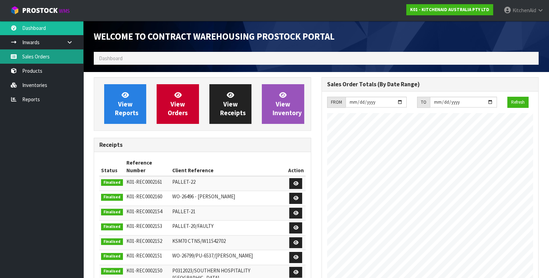 Image resolution: width=549 pixels, height=278 pixels. What do you see at coordinates (144, 196) in the screenshot?
I see `span: K01-REC0002160` at bounding box center [144, 196].